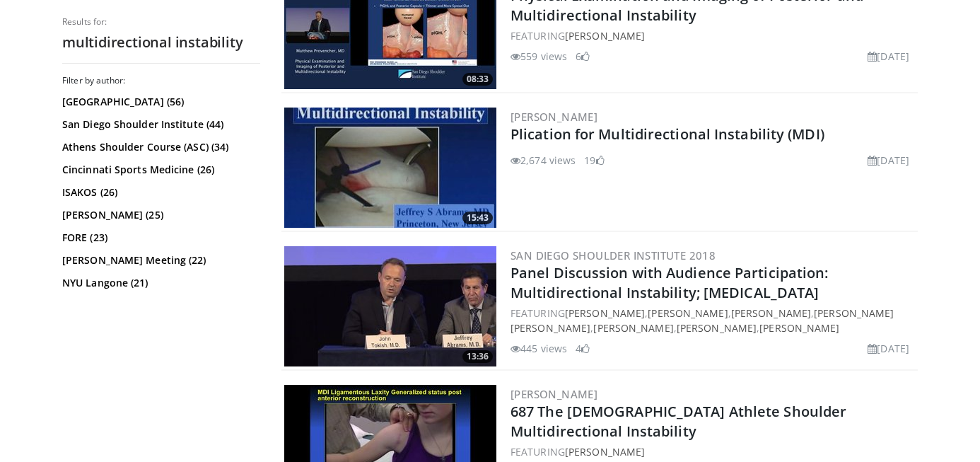 Image resolution: width=980 pixels, height=462 pixels. What do you see at coordinates (613, 255) in the screenshot?
I see `a: San Diego Shoulder Institute 2018` at bounding box center [613, 255].